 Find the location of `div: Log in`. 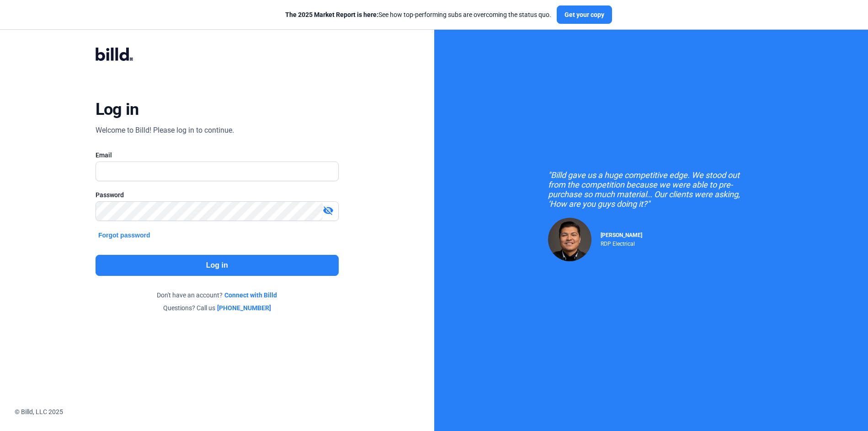

div: Log in is located at coordinates (117, 110).